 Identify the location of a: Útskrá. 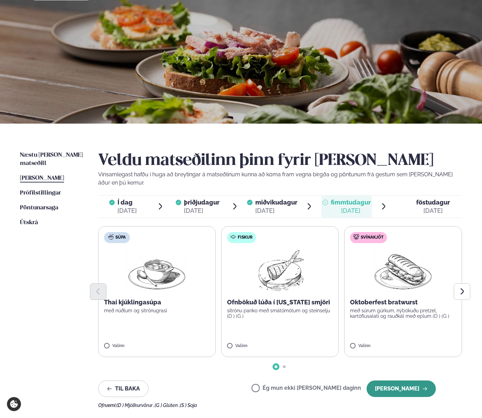
(29, 223).